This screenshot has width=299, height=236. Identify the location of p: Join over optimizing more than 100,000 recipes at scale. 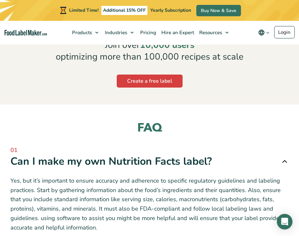
(150, 51).